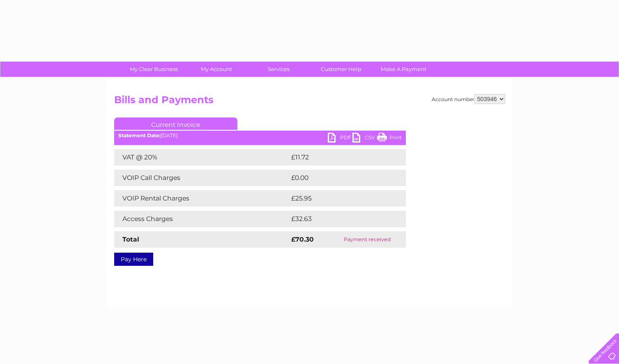 This screenshot has height=364, width=619. Describe the element at coordinates (338, 178) in the screenshot. I see `td: £0.00` at that location.